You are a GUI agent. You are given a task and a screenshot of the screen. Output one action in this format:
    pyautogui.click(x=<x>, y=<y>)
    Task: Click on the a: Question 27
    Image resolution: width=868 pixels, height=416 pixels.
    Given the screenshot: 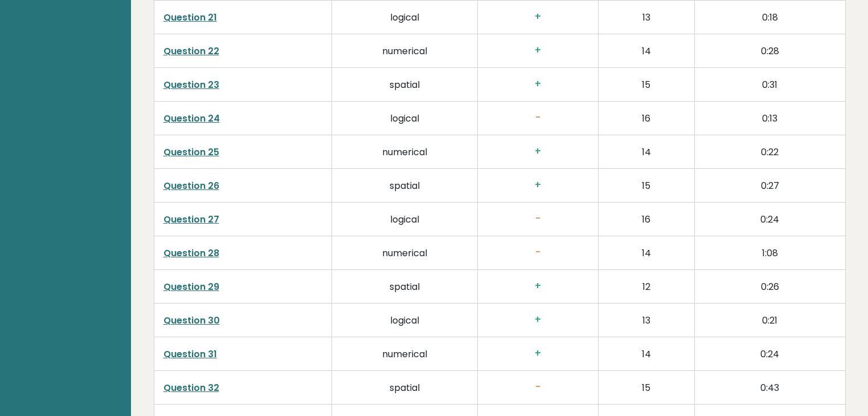 What is the action you would take?
    pyautogui.click(x=191, y=219)
    